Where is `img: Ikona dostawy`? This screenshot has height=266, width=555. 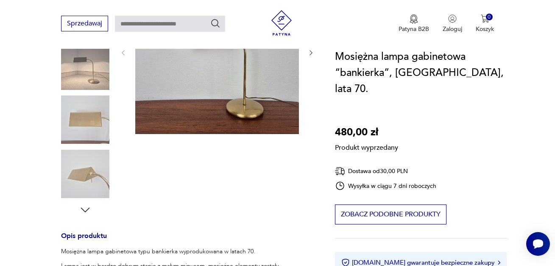 img: Ikona dostawy is located at coordinates (340, 171).